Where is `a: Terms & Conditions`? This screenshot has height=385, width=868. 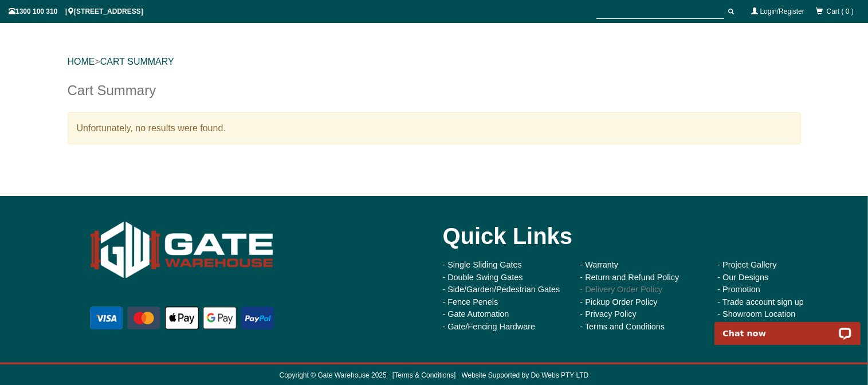
a: Terms & Conditions is located at coordinates (424, 375).